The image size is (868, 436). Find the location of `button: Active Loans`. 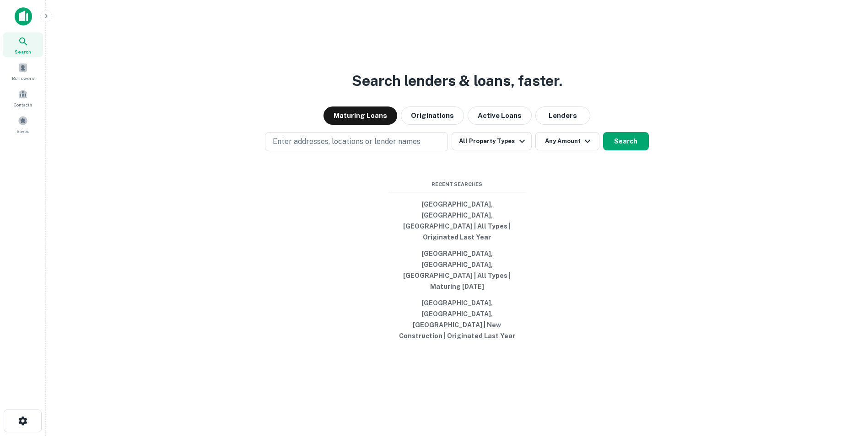

button: Active Loans is located at coordinates (500, 116).